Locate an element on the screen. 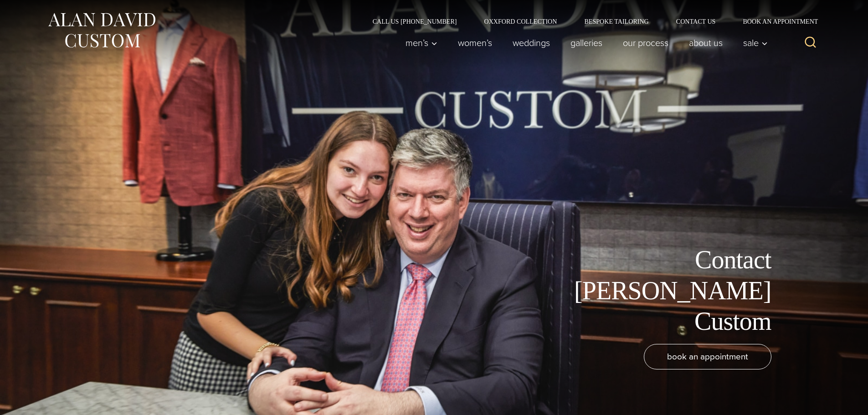  button: View Search Form is located at coordinates (810, 43).